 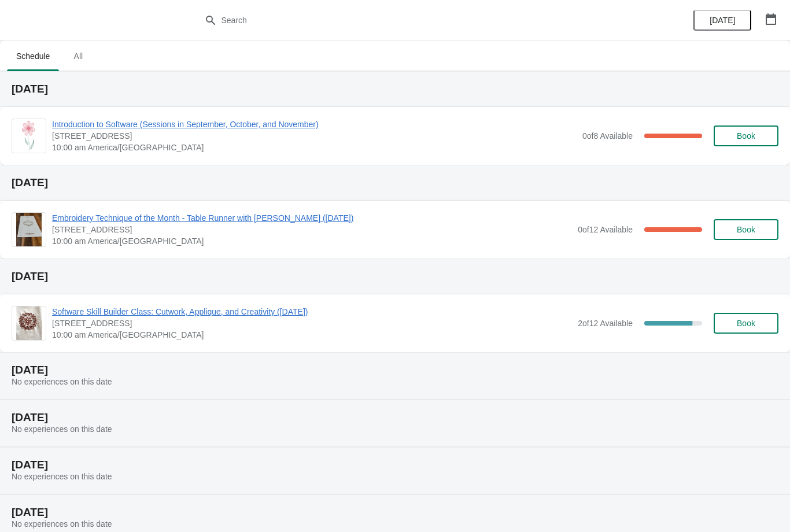 What do you see at coordinates (29, 229) in the screenshot?
I see `img: Embroidery Technique of the Month - Table Runner with BERNINA Cutwork (September 9, 2025) | 1300 ...` at bounding box center [29, 229].